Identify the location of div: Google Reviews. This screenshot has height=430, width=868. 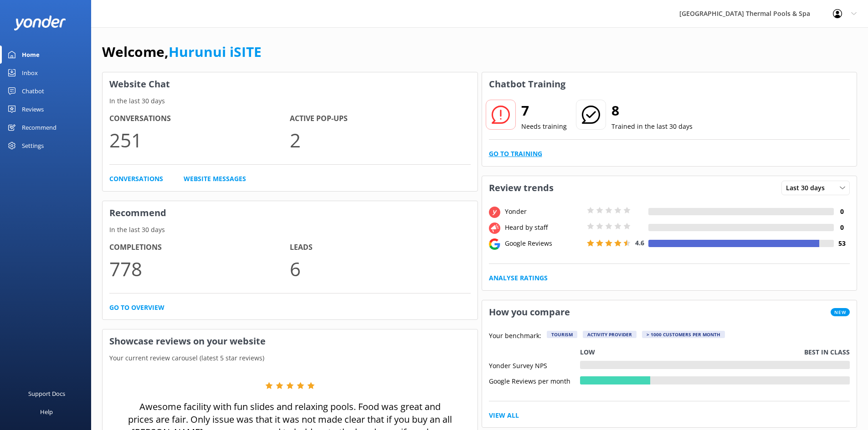
(543, 243).